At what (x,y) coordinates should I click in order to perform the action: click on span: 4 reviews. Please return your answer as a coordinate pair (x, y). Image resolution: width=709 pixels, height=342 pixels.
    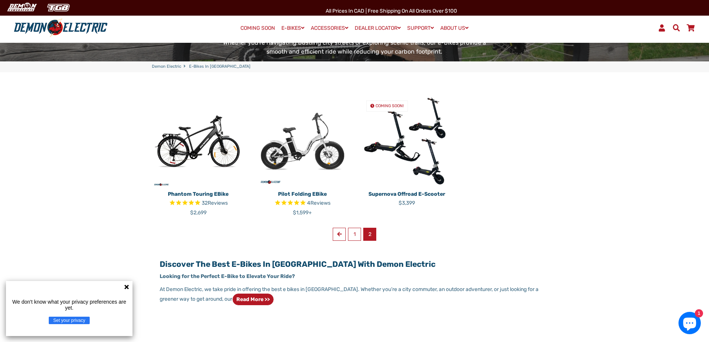
    Looking at the image, I should click on (319, 203).